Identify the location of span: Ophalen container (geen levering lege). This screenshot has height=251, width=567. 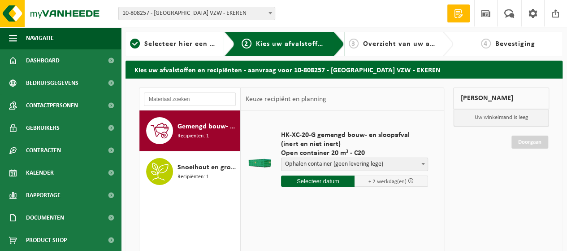
(355, 164).